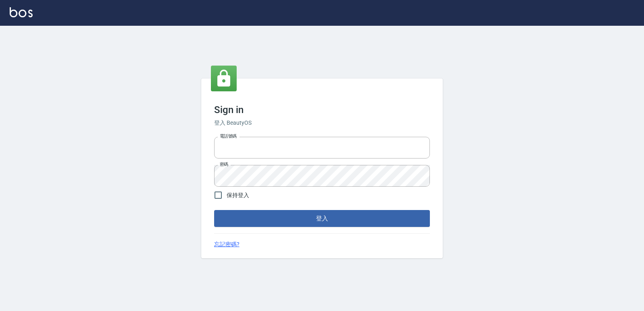 This screenshot has height=311, width=644. What do you see at coordinates (226, 244) in the screenshot?
I see `a: 忘記密碼?` at bounding box center [226, 244].